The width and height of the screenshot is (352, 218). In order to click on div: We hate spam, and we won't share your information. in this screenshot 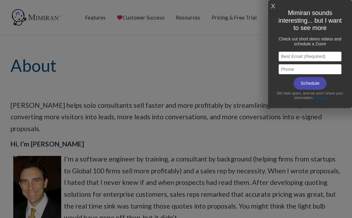, I will do `click(310, 96)`.